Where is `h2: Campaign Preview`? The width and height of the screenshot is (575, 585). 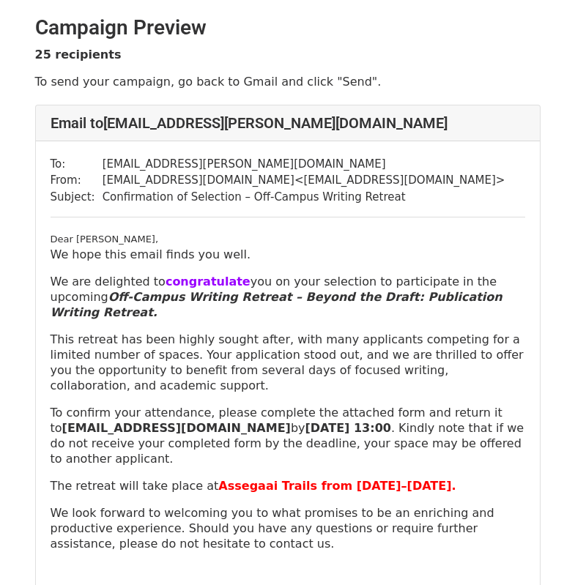
h2: Campaign Preview is located at coordinates (288, 28).